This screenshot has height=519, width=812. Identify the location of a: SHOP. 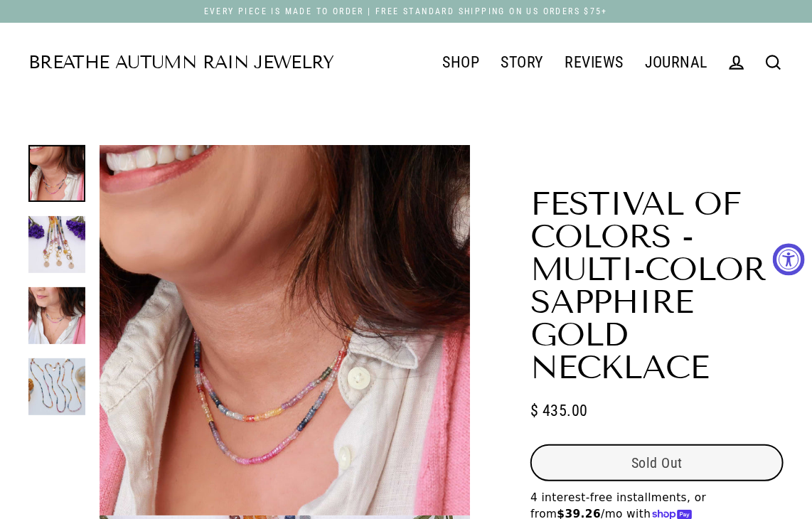
(462, 63).